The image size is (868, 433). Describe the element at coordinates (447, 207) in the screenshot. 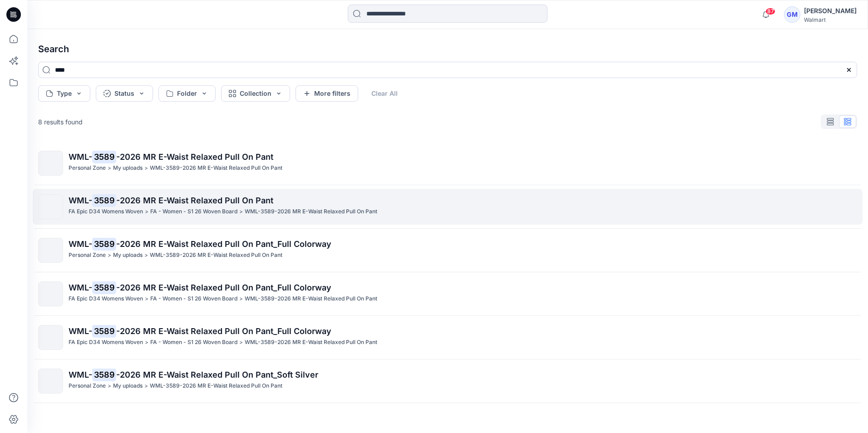

I see `a: WML-3589-2026 MR E-Waist Relaxed Pull On PantFA Epic D34 Womens Woven>FA - Women - S1 26 Woven Bo...` at that location.